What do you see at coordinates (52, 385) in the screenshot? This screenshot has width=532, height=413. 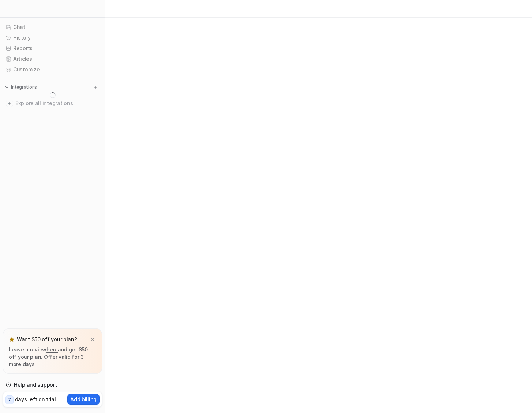 I see `a: Help and support` at bounding box center [52, 385].